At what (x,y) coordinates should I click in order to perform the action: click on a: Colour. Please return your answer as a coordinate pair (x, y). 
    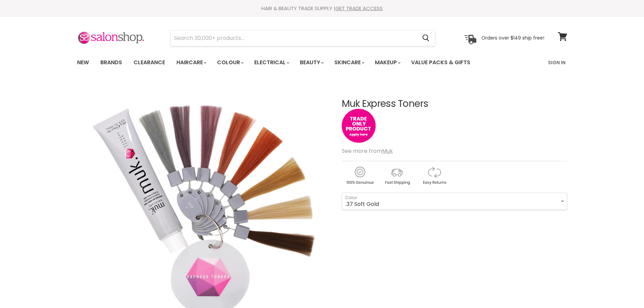
    Looking at the image, I should click on (230, 63).